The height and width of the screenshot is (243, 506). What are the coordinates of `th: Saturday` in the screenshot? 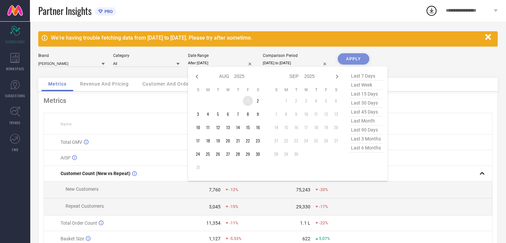 It's located at (258, 90).